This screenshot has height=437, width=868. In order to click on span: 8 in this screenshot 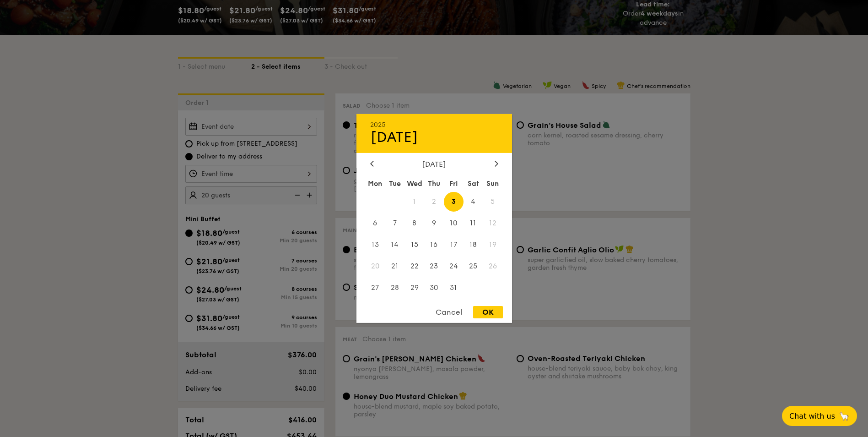, I will do `click(414, 223)`.